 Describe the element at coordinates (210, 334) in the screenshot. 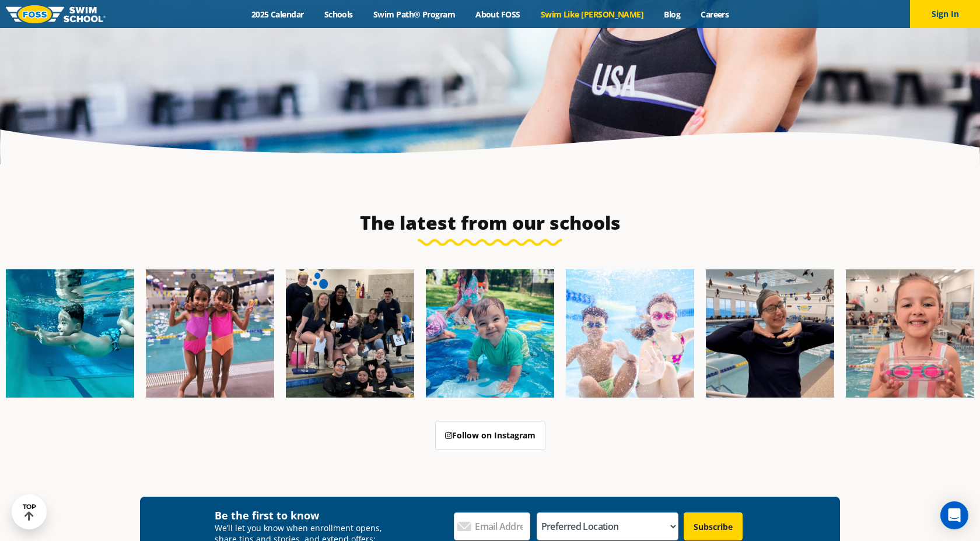

I see `img: Fa25-Website-Images-8-600x600.jpg` at that location.